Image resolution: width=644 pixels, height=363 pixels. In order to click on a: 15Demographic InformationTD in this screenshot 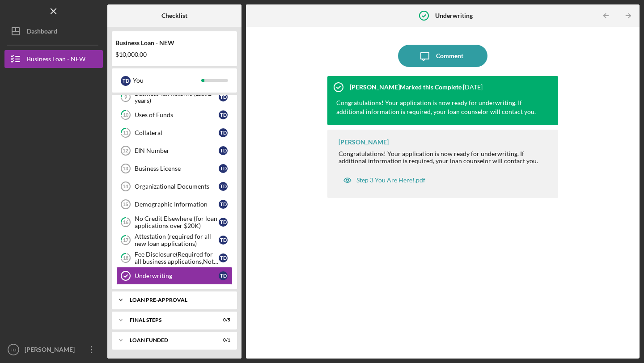, I will do `click(174, 204)`.